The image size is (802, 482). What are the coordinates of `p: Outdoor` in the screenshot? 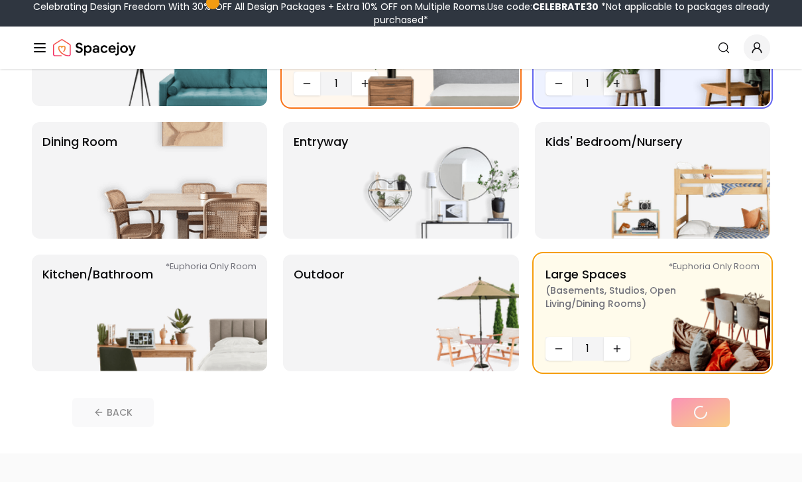 It's located at (319, 313).